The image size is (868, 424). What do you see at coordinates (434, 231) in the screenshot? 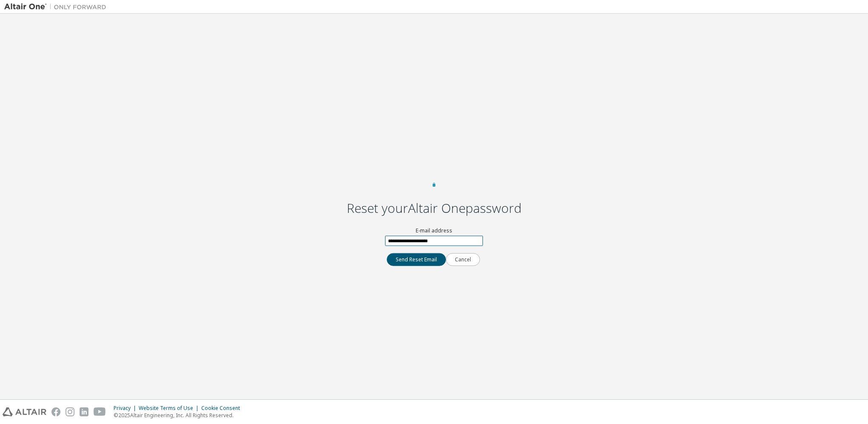
I see `label: E-mail address` at bounding box center [434, 231].